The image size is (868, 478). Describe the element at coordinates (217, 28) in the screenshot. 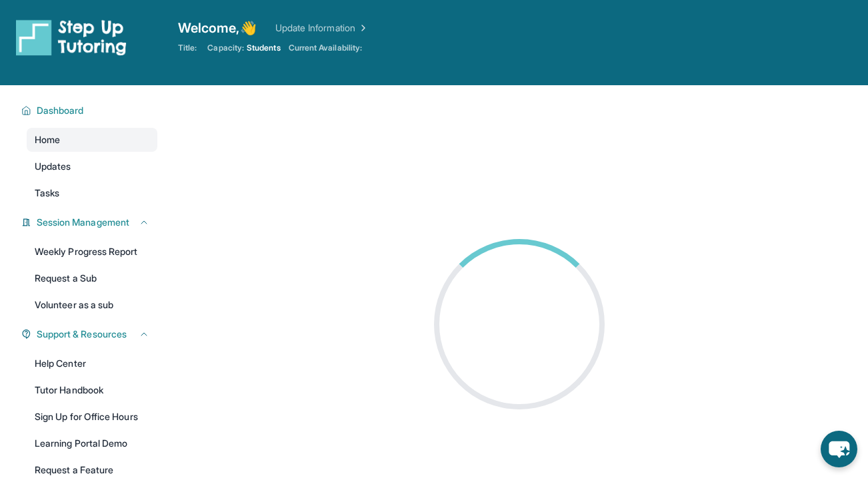

I see `span: Welcome, 👋` at that location.